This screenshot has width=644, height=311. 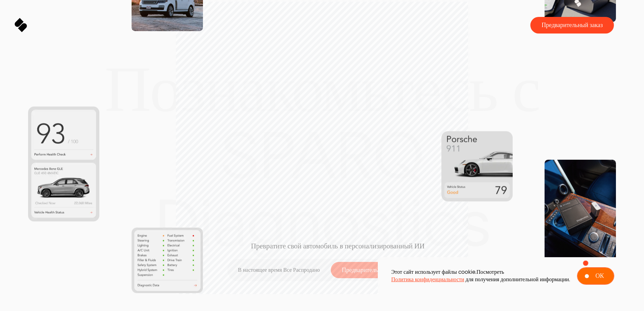 What do you see at coordinates (428, 280) in the screenshot?
I see `span: Политика конфиденциальности` at bounding box center [428, 280].